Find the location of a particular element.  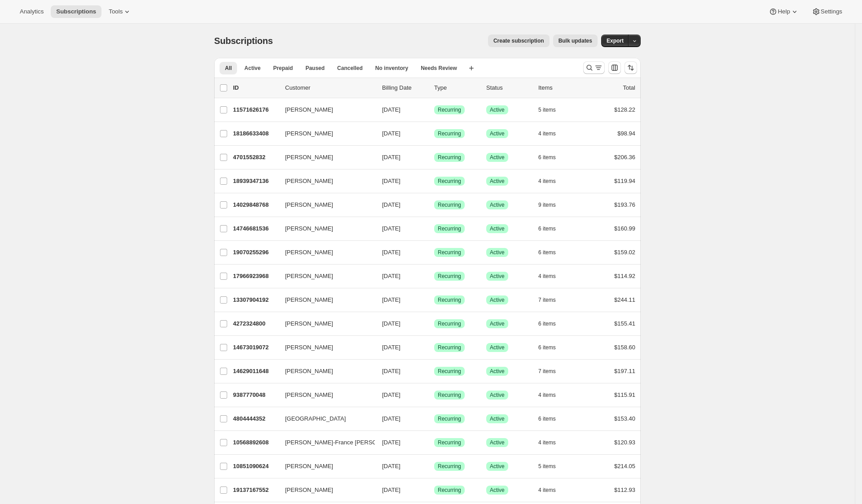

span: Prepaid is located at coordinates (283, 68).